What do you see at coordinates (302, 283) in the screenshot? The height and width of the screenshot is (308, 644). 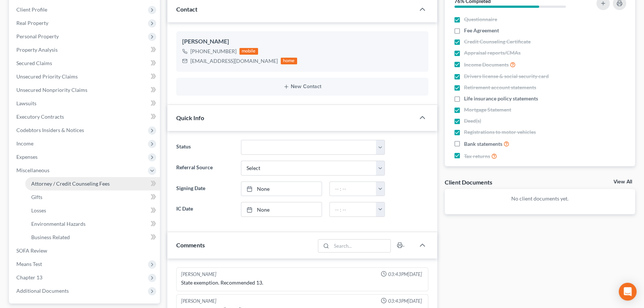 I see `div: State exemption. Recommended 13.` at bounding box center [302, 283].